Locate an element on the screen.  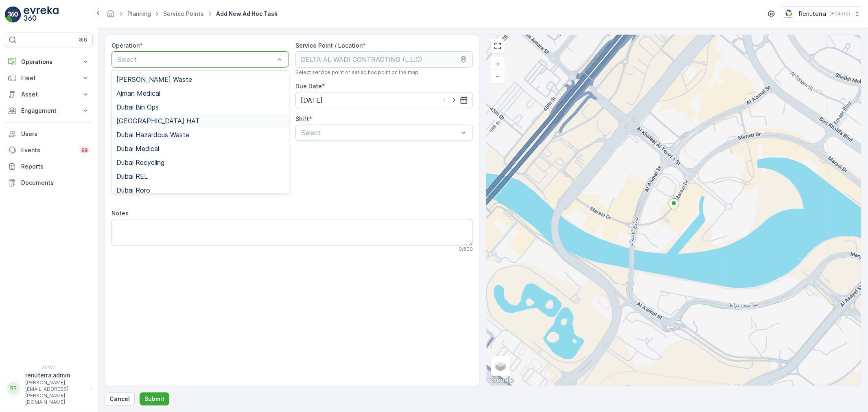
a: Open this area in Google Maps (opens a new window) is located at coordinates (502, 380).